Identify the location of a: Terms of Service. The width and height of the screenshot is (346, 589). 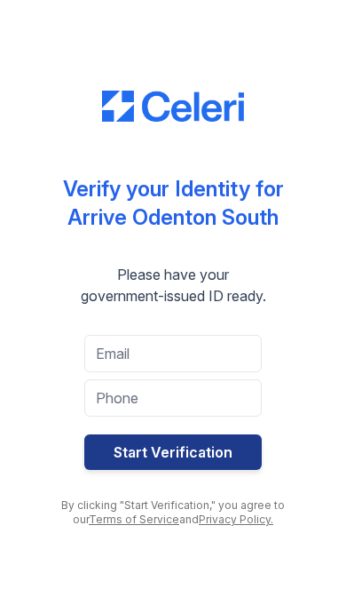
(134, 518).